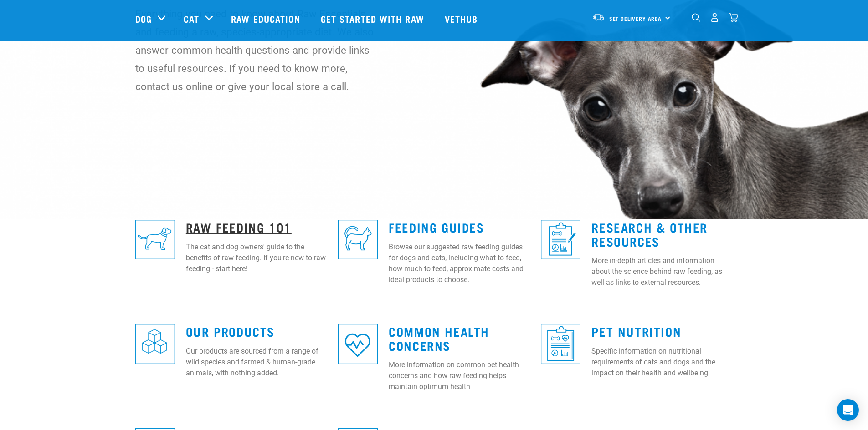 The image size is (868, 430). I want to click on img: re-icons-cat2-sq-blue.png, so click(357, 239).